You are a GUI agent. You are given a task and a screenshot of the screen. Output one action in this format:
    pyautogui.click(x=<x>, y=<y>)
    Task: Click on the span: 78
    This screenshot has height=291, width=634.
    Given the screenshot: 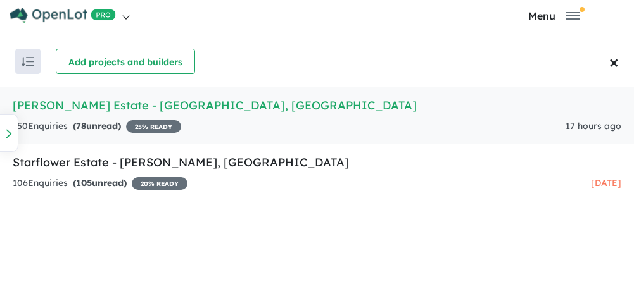 What is the action you would take?
    pyautogui.click(x=81, y=126)
    